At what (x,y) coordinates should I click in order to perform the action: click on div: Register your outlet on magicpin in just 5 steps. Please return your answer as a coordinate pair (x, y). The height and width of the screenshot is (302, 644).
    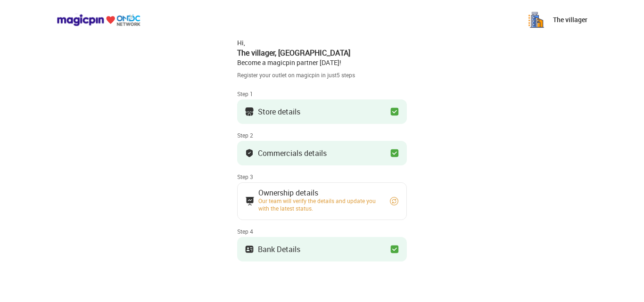
    Looking at the image, I should click on (322, 75).